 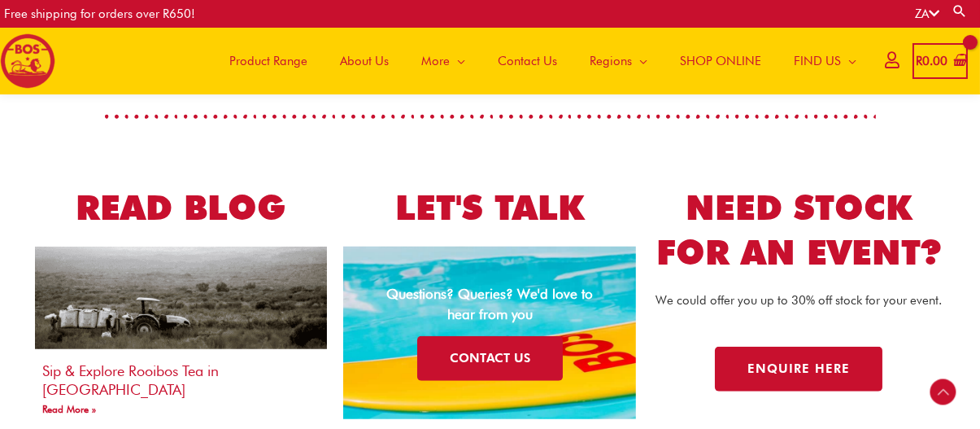 What do you see at coordinates (799, 369) in the screenshot?
I see `a: Enquire here` at bounding box center [799, 369].